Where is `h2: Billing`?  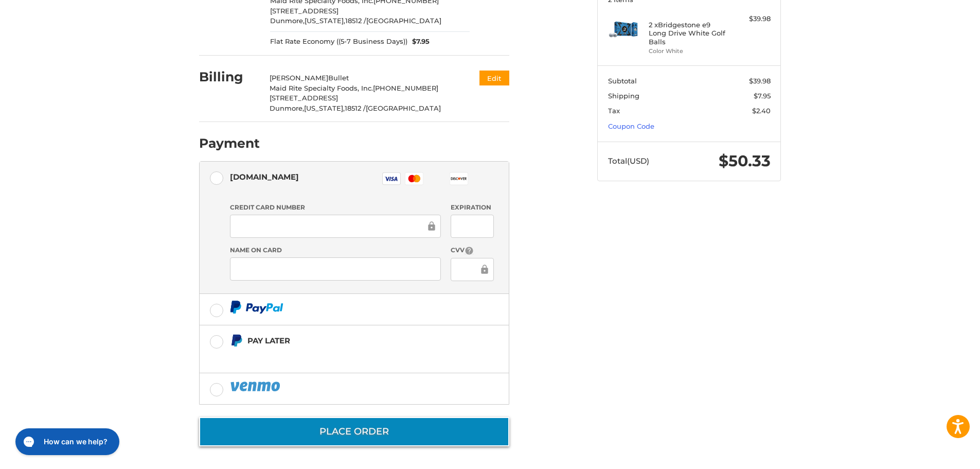
h2: Billing is located at coordinates (229, 77).